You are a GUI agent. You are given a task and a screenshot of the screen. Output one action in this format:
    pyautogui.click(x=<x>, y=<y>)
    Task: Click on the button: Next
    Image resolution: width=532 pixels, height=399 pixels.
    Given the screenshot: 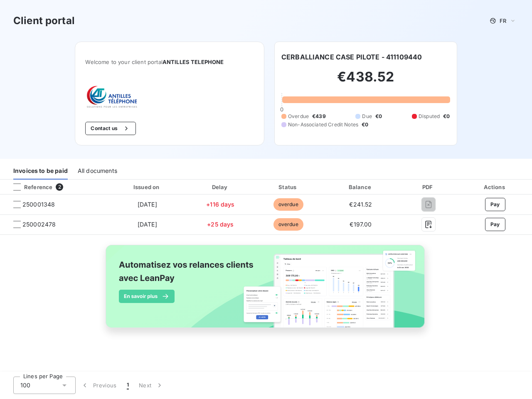 What is the action you would take?
    pyautogui.click(x=151, y=385)
    